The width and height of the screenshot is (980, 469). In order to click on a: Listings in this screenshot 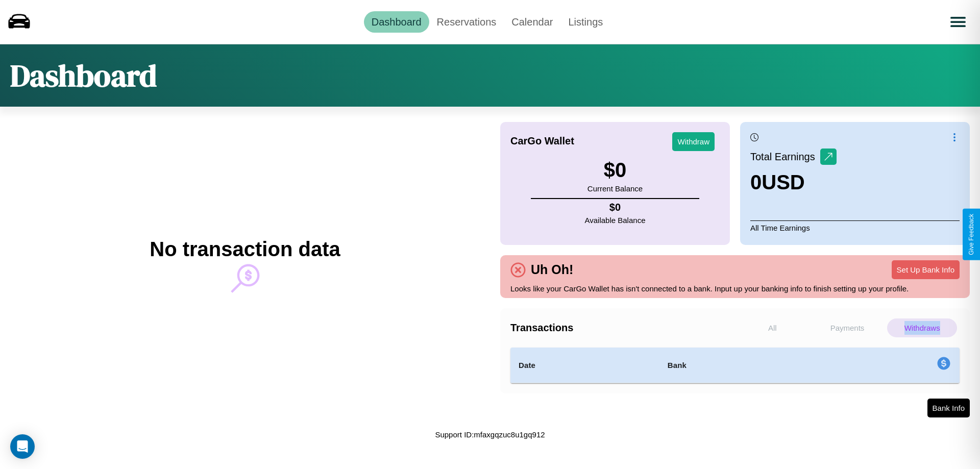, I will do `click(586, 22)`.